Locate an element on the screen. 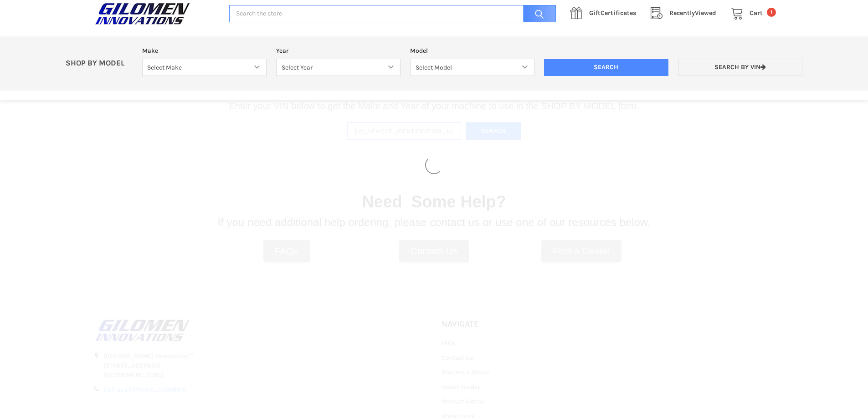 The width and height of the screenshot is (868, 418). span: Gift is located at coordinates (595, 13).